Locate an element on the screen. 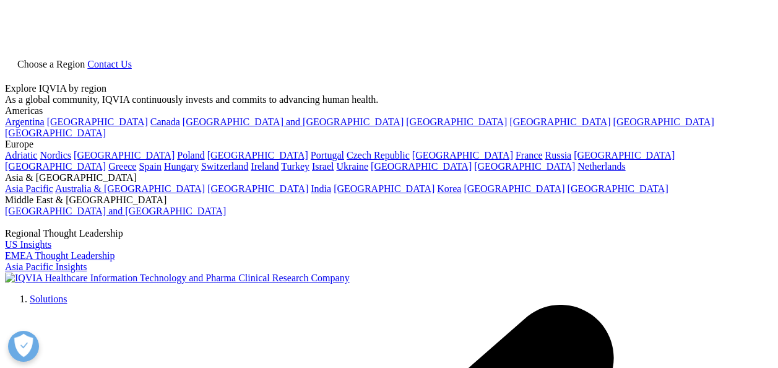 This screenshot has height=368, width=778. span: Contact Us is located at coordinates (110, 64).